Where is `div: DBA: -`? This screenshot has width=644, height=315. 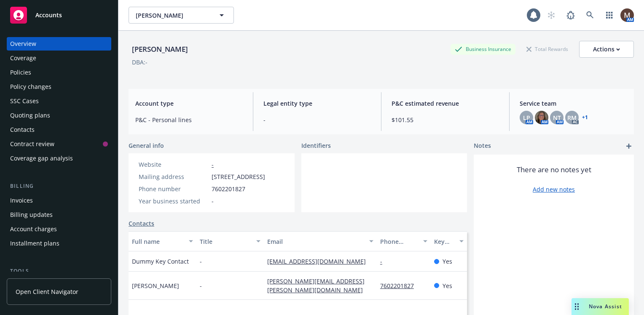
div: DBA: - is located at coordinates (140, 62).